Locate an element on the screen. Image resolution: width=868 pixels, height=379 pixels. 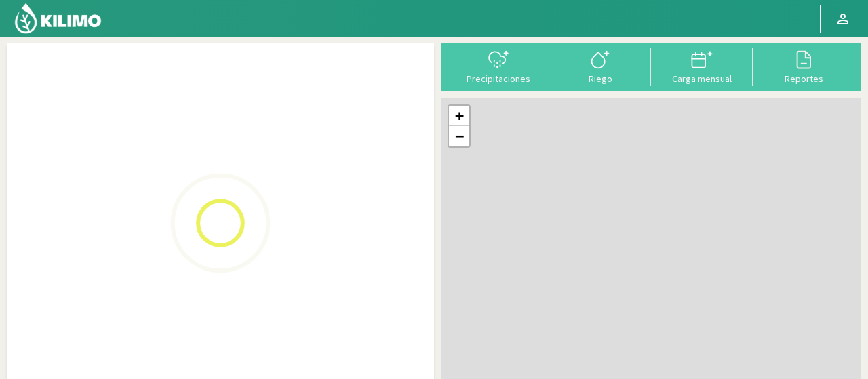
div: Precipitaciones is located at coordinates (498, 78).